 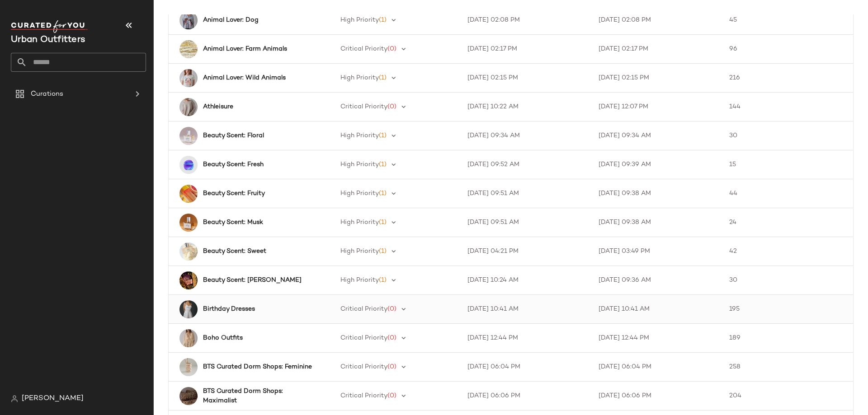 What do you see at coordinates (188, 107) in the screenshot?
I see `img: 100256221_012_b` at bounding box center [188, 107].